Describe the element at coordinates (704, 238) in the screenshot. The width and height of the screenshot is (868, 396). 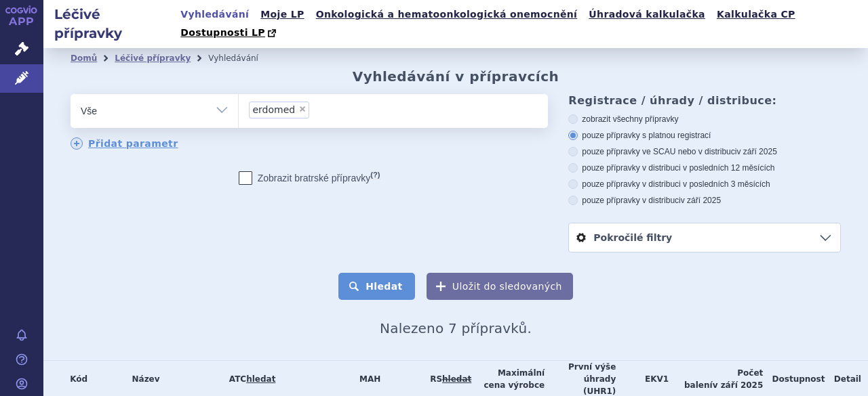
I see `a: Pokročilé filtry` at that location.